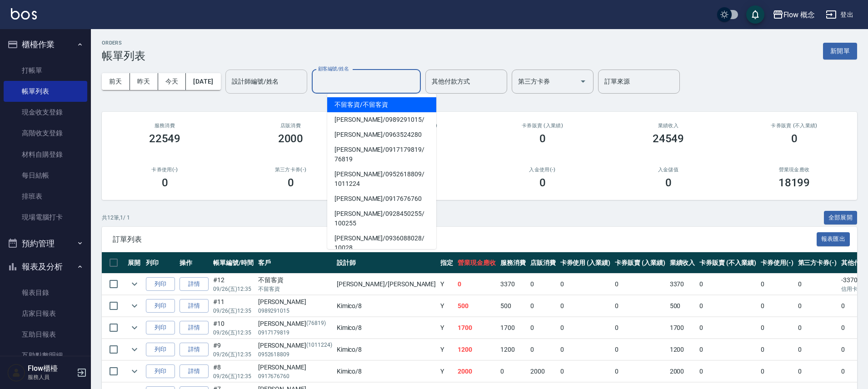 This screenshot has width=868, height=389. Describe the element at coordinates (386, 263) in the screenshot. I see `th: 設計師` at that location.